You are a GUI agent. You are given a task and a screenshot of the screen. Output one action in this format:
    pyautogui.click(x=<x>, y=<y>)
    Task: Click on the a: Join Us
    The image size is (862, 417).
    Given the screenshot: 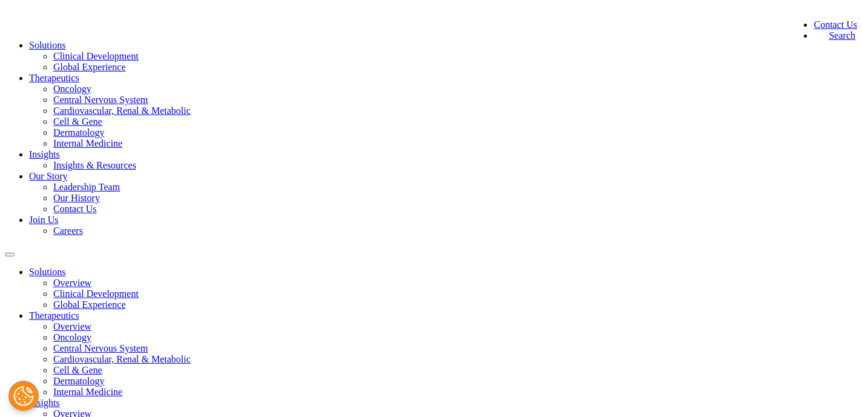 What is the action you would take?
    pyautogui.click(x=44, y=219)
    